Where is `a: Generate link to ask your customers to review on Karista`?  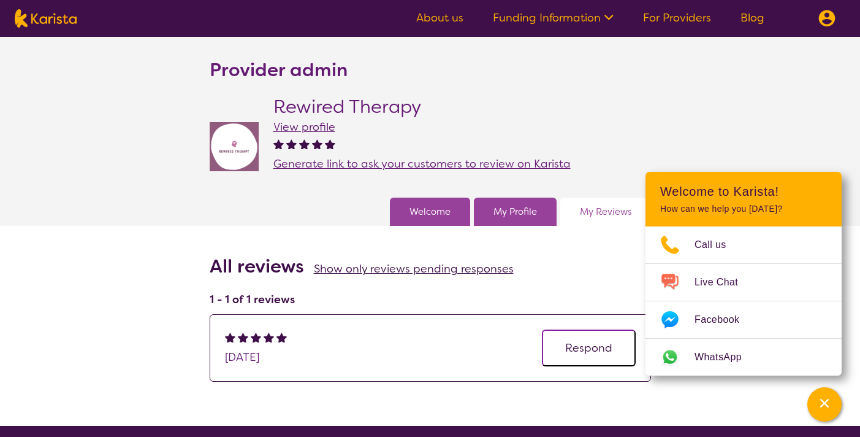 a: Generate link to ask your customers to review on Karista is located at coordinates (422, 164).